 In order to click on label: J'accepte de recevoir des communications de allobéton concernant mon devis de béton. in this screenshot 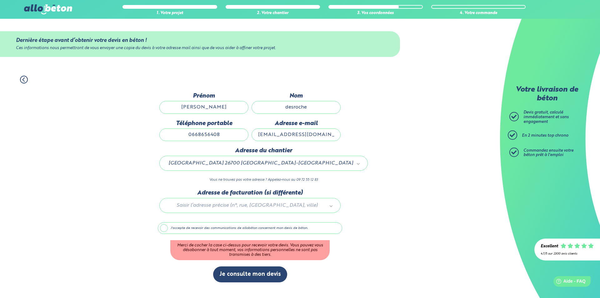, I will do `click(250, 228)`.